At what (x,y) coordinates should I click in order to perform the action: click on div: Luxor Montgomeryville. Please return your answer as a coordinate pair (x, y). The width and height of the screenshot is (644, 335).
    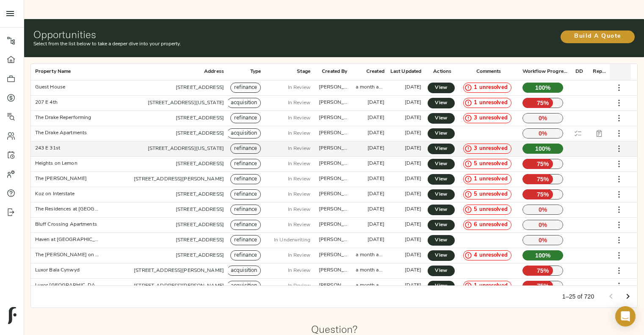
    Looking at the image, I should click on (68, 286).